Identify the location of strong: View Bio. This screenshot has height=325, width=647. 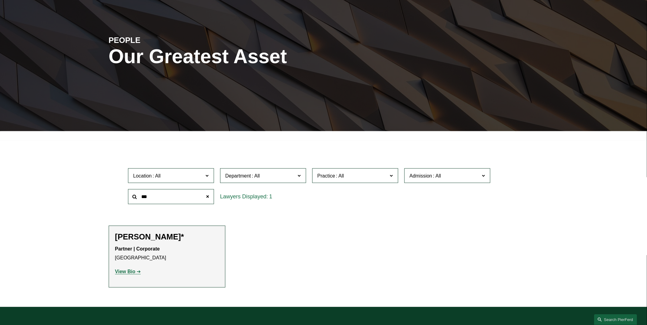
(125, 272).